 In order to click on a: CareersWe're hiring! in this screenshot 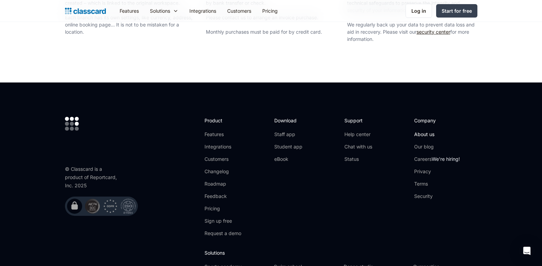, I will do `click(437, 159)`.